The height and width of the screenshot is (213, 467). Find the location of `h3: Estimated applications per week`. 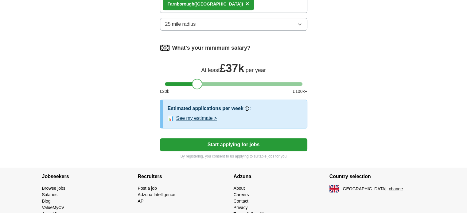

h3: Estimated applications per week is located at coordinates (205, 109).